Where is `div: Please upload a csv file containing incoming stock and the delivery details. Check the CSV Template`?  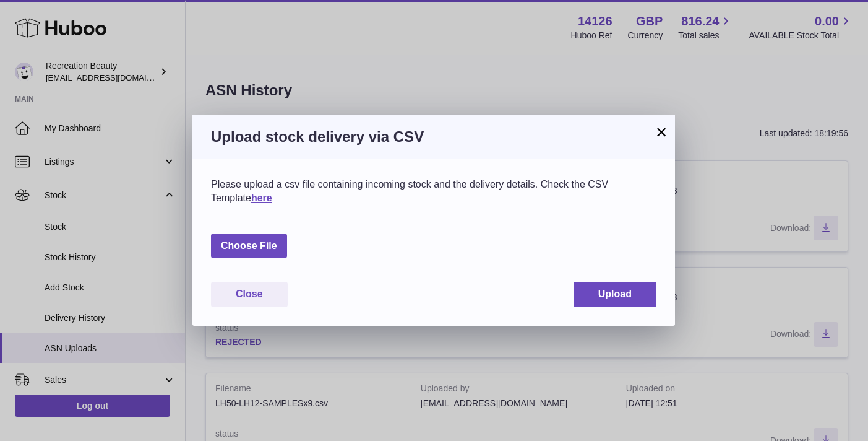
div: Please upload a csv file containing incoming stock and the delivery details. Check the CSV Template is located at coordinates (434, 191).